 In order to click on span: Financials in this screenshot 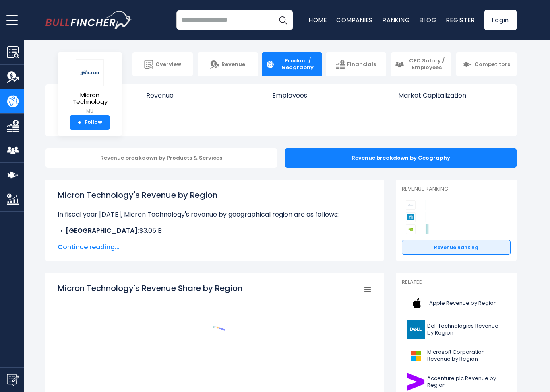, I will do `click(361, 65)`.